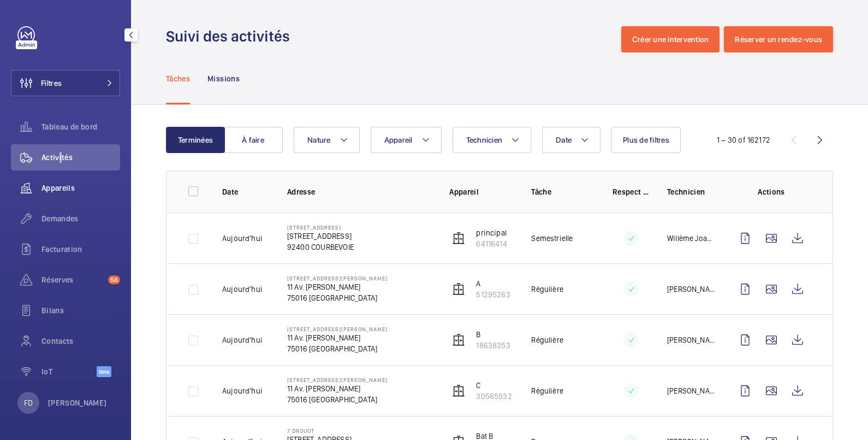 The image size is (868, 440). Describe the element at coordinates (29, 403) in the screenshot. I see `p: FD` at that location.